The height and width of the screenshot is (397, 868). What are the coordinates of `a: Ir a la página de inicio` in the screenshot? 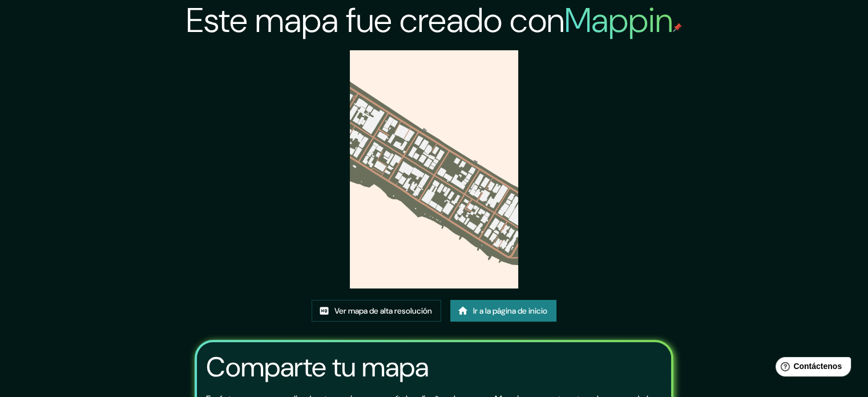 It's located at (503, 310).